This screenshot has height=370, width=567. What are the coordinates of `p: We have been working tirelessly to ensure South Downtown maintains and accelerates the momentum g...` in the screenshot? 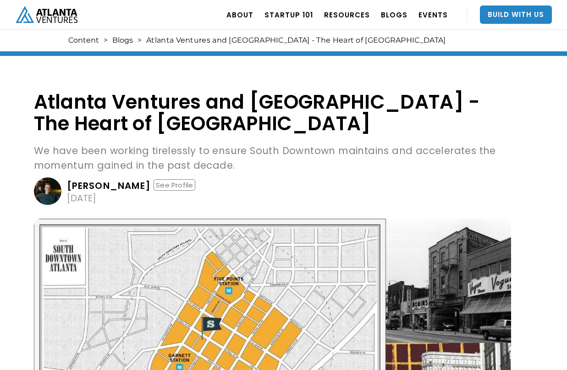 It's located at (272, 158).